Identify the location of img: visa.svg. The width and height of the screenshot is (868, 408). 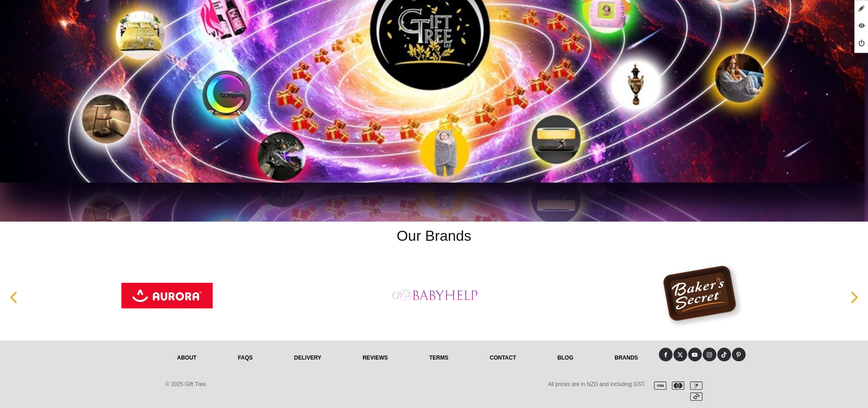
(658, 386).